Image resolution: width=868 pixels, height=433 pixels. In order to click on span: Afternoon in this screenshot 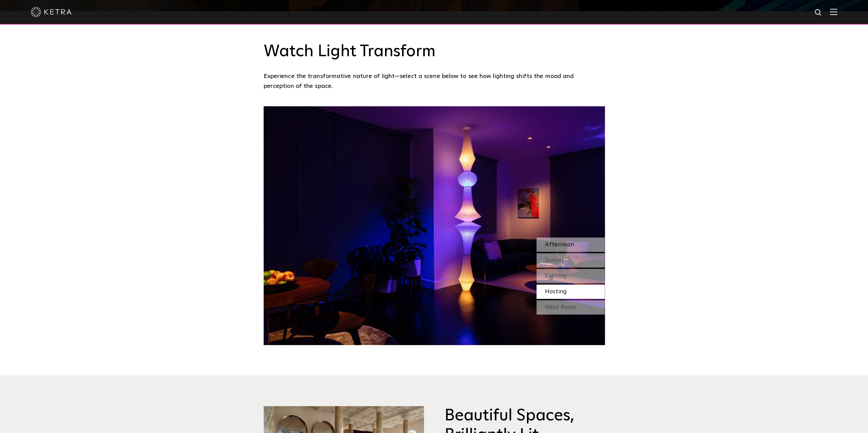, I will do `click(559, 245)`.